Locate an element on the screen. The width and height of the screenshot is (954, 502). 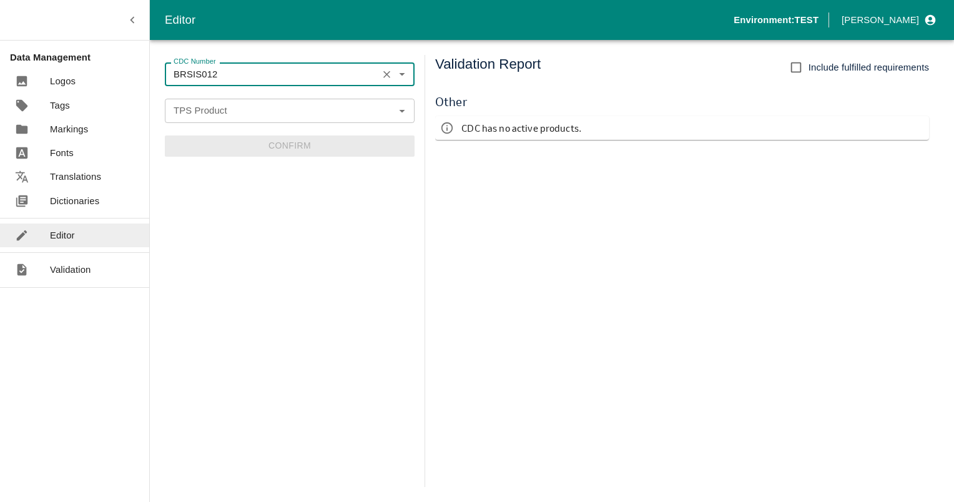
p: Environment: TEST is located at coordinates (776, 20).